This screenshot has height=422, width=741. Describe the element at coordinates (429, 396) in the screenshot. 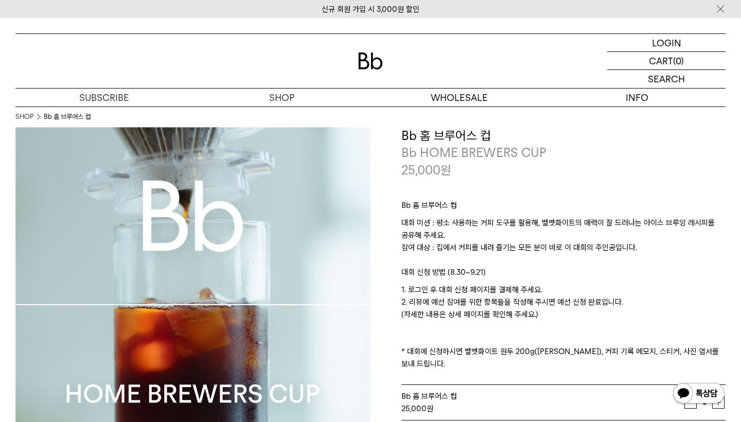

I see `span: Bb 홈 브루어스 컵` at that location.